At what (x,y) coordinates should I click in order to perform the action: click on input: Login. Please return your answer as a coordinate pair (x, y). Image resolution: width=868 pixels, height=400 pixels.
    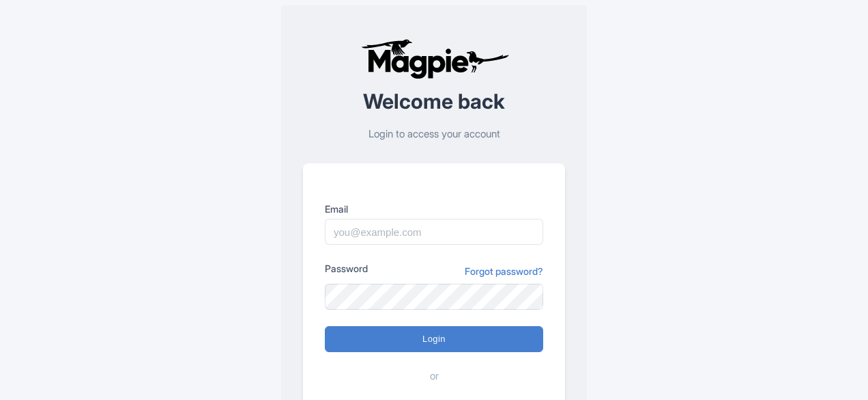
    Looking at the image, I should click on (434, 339).